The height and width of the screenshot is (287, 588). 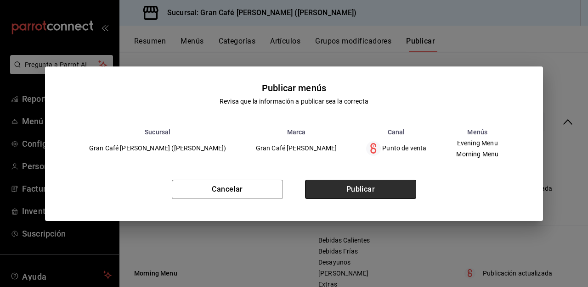 I want to click on div: Punto de venta, so click(x=396, y=149).